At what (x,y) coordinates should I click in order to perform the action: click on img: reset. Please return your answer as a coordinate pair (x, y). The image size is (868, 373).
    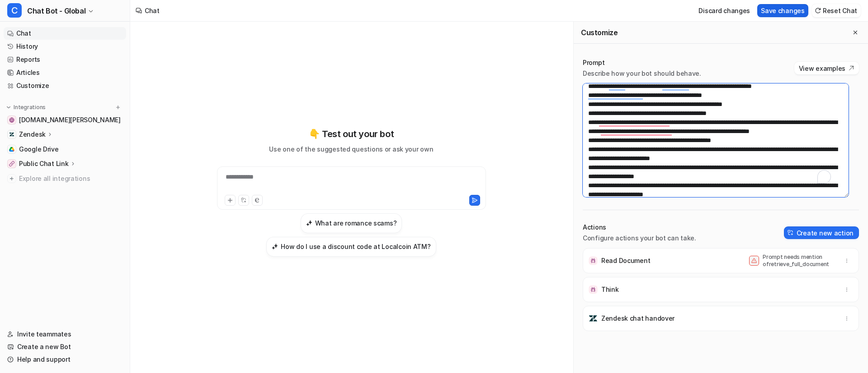
    Looking at the image, I should click on (818, 10).